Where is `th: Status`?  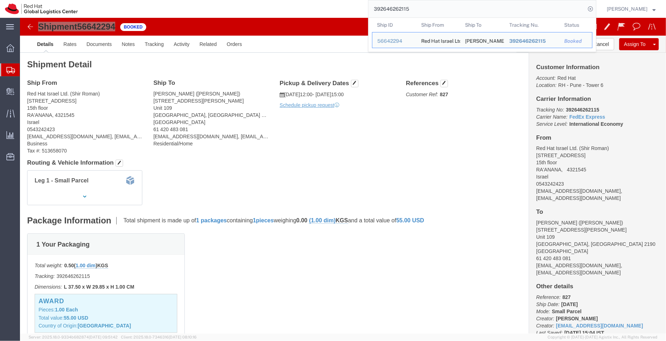 th: Status is located at coordinates (576, 25).